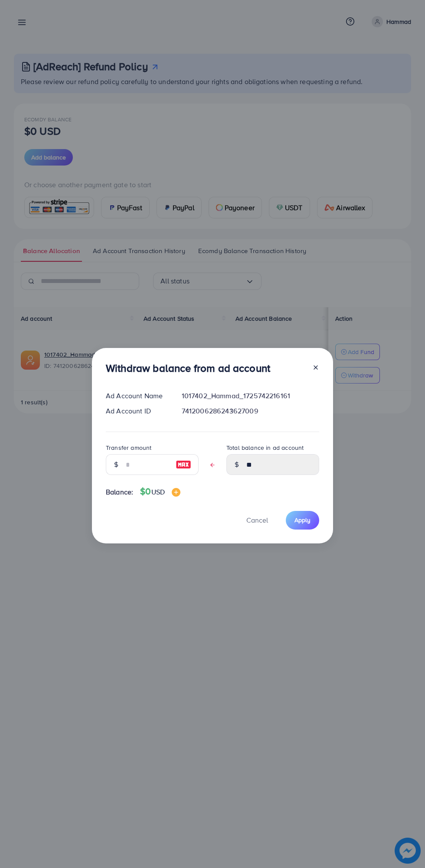 The width and height of the screenshot is (425, 868). What do you see at coordinates (188, 368) in the screenshot?
I see `h3: Withdraw balance from ad account` at bounding box center [188, 368].